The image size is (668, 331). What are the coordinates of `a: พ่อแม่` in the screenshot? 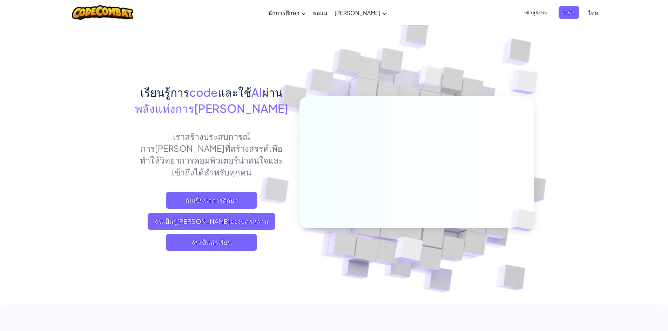 It's located at (320, 13).